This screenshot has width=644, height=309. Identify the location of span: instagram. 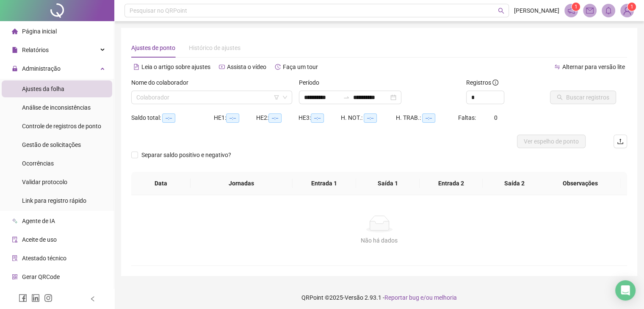
(48, 298).